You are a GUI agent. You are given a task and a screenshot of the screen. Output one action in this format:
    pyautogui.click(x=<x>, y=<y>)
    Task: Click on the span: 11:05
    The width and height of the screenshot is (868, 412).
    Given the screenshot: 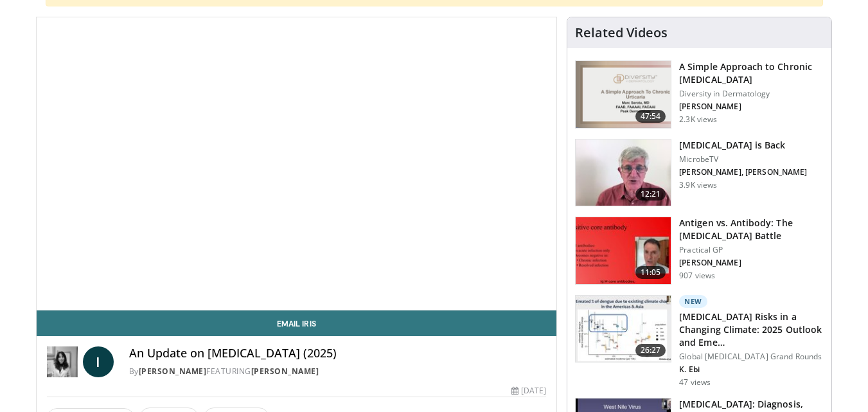 What is the action you would take?
    pyautogui.click(x=651, y=272)
    